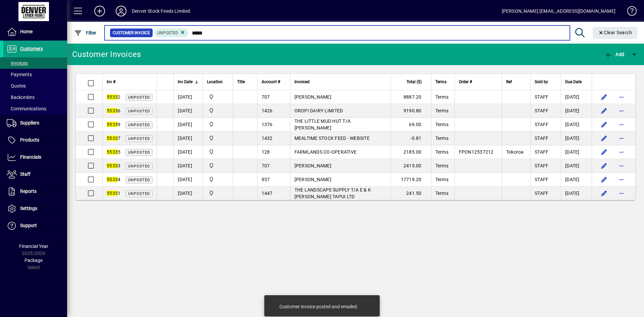 The image size is (644, 317). I want to click on span: Products, so click(29, 140).